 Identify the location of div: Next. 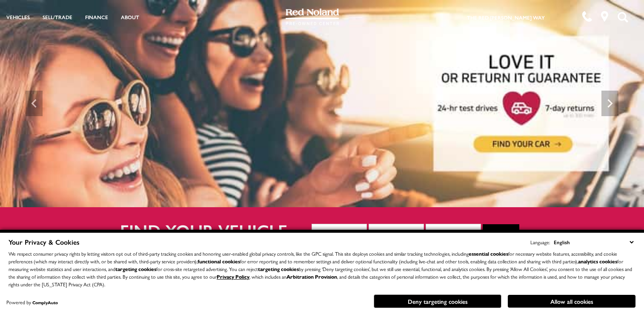
(610, 104).